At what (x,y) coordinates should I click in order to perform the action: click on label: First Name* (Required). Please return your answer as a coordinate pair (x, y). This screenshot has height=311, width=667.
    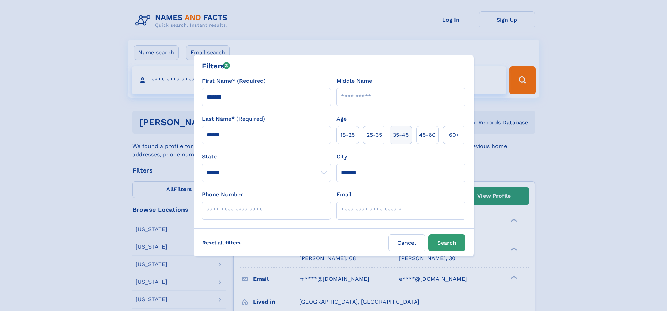
    Looking at the image, I should click on (234, 81).